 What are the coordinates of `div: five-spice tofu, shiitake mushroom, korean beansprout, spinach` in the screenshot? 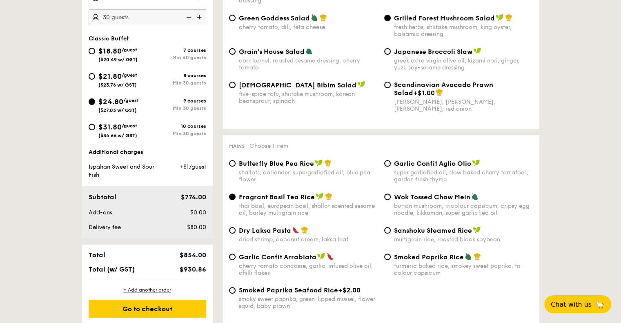 It's located at (308, 98).